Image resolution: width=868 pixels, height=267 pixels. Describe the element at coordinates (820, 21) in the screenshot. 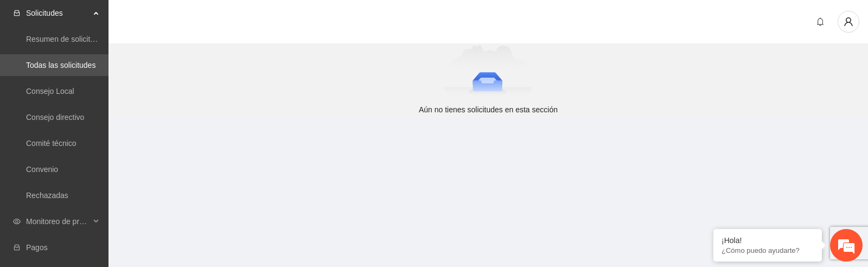

I see `button: bell` at that location.